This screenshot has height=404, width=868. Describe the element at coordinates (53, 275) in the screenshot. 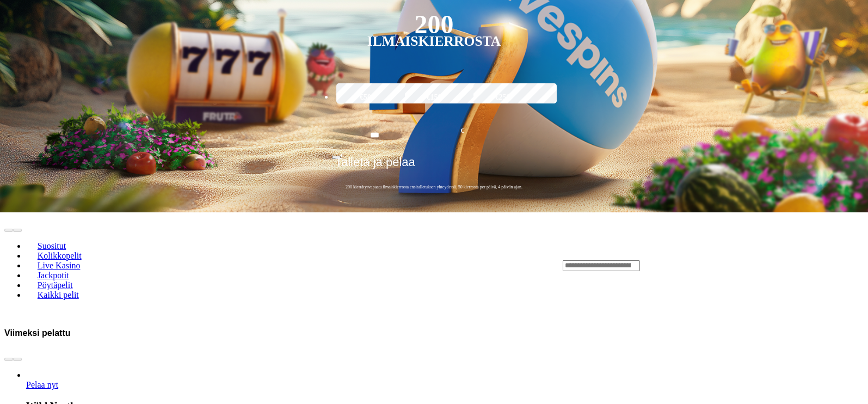

I see `span: Jackpotit` at that location.